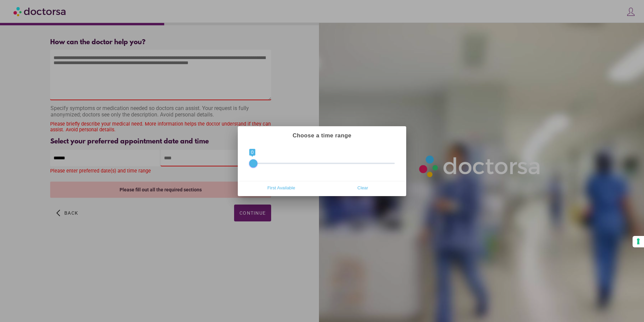 The width and height of the screenshot is (644, 322). I want to click on span: 0, so click(252, 152).